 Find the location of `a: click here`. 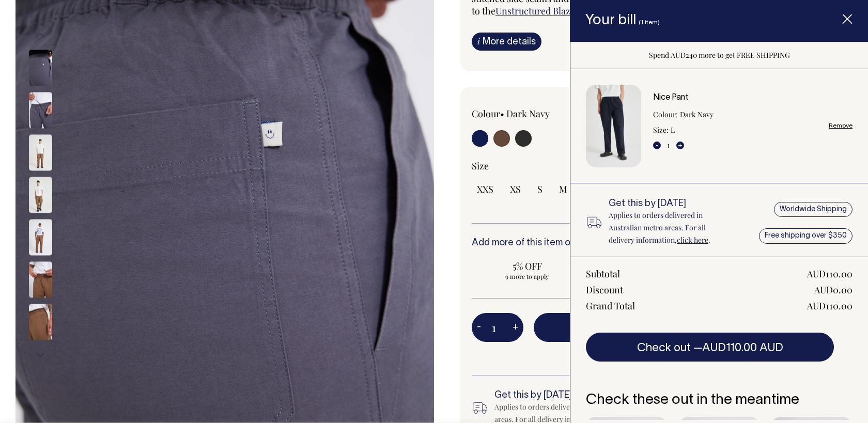

a: click here is located at coordinates (692, 240).